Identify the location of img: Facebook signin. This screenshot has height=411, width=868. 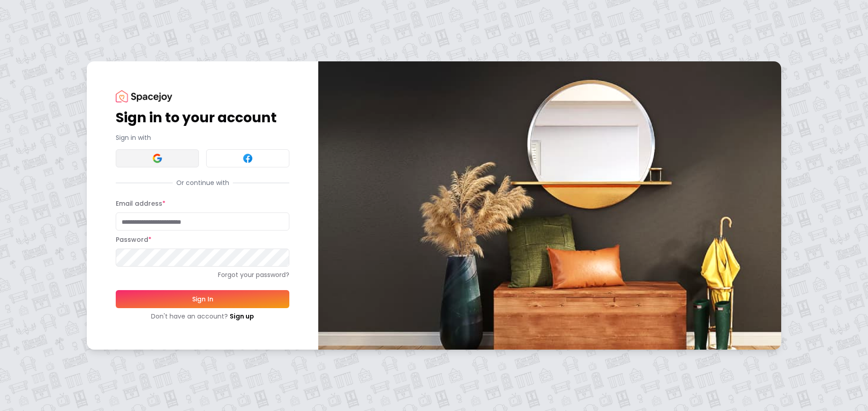
(247, 159).